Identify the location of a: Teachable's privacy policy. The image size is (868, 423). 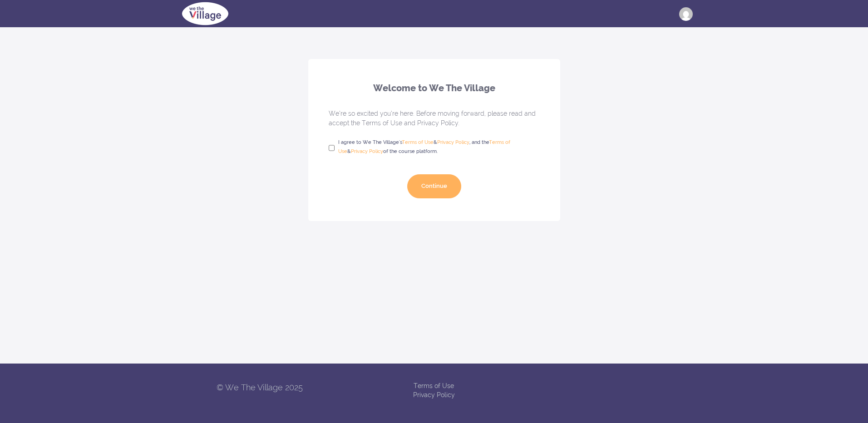
(366, 151).